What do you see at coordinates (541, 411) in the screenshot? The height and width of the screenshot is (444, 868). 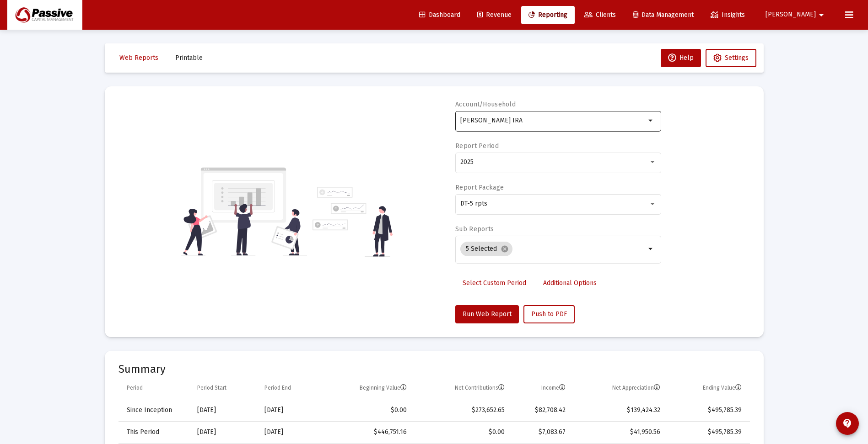 I see `td: $82,708.42` at bounding box center [541, 411].